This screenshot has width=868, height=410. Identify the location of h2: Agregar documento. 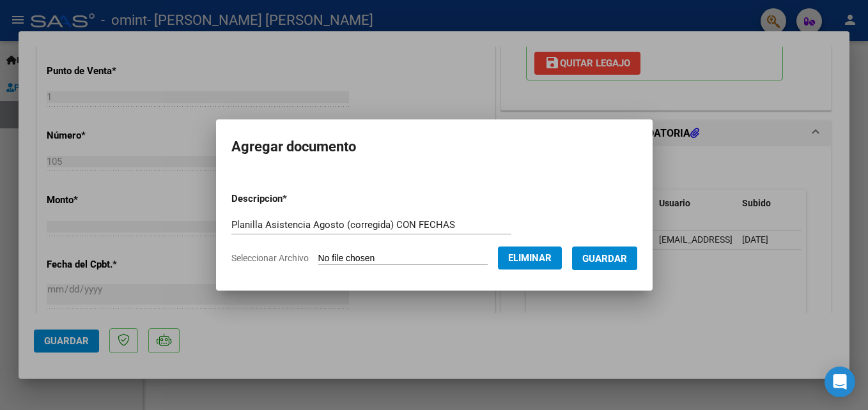
(434, 147).